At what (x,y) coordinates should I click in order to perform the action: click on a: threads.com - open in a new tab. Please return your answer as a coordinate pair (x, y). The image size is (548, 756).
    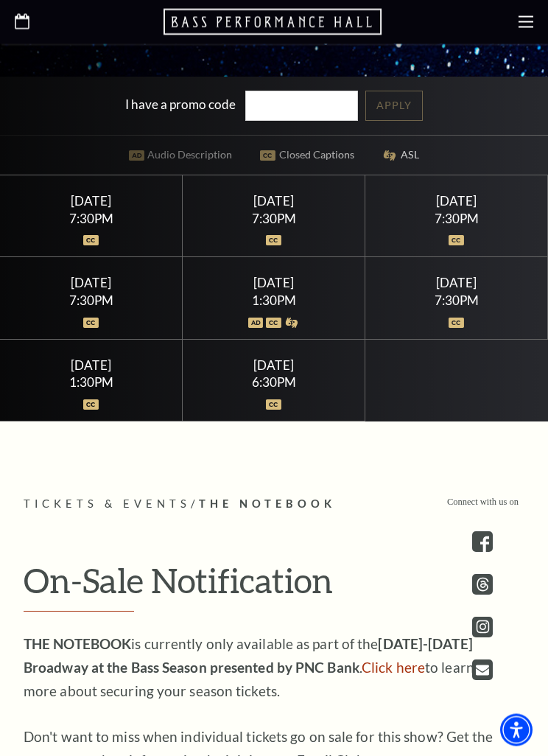
    Looking at the image, I should click on (483, 585).